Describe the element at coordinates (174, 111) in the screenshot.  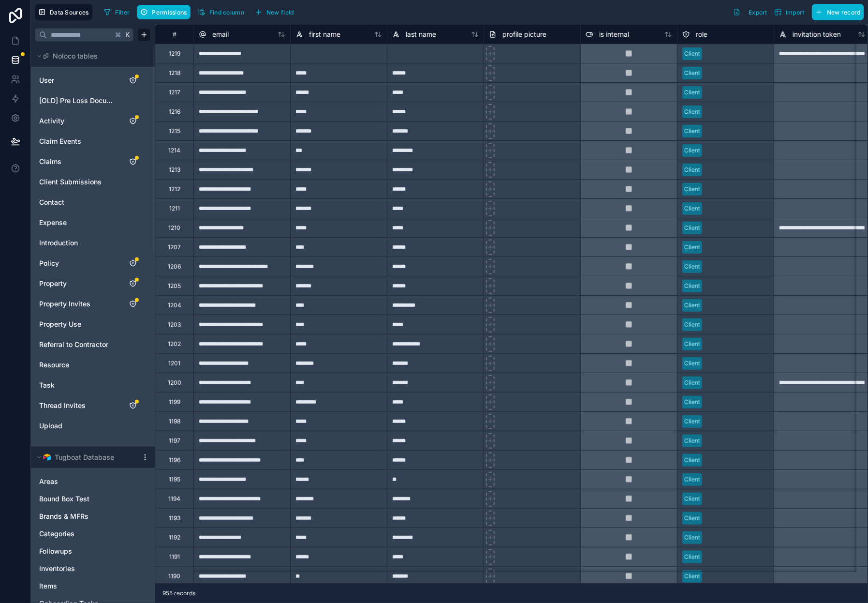
I see `div: 1216` at that location.